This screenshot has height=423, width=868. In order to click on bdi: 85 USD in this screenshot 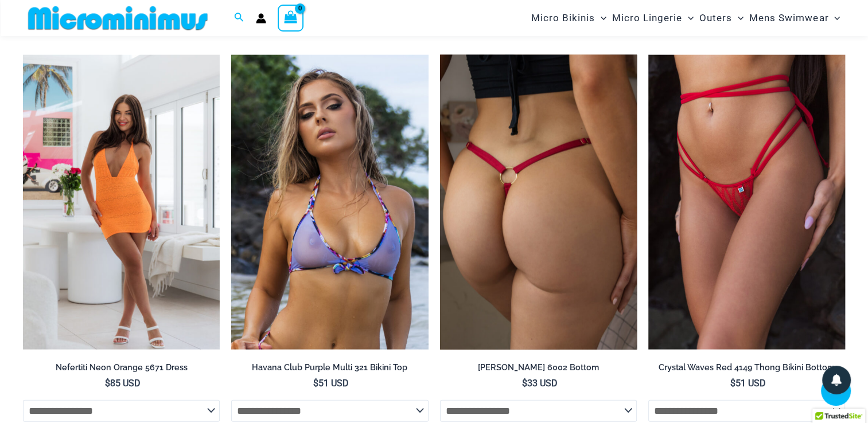, I will do `click(123, 383)`.